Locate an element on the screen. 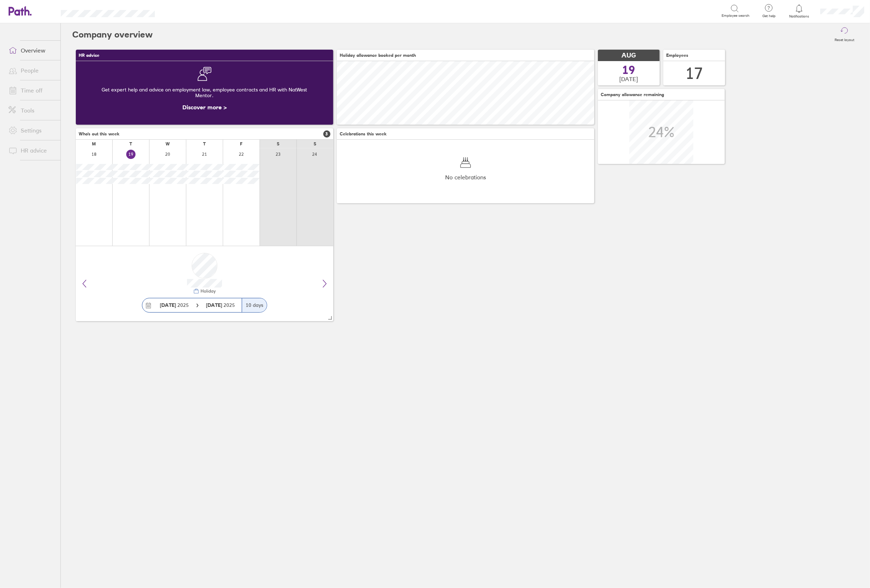 The height and width of the screenshot is (588, 870). label: Reset layout is located at coordinates (844, 39).